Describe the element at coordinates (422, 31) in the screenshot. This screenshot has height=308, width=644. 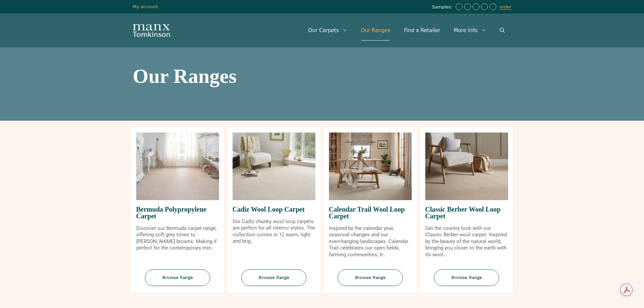
I see `a: Find a Retailer` at that location.